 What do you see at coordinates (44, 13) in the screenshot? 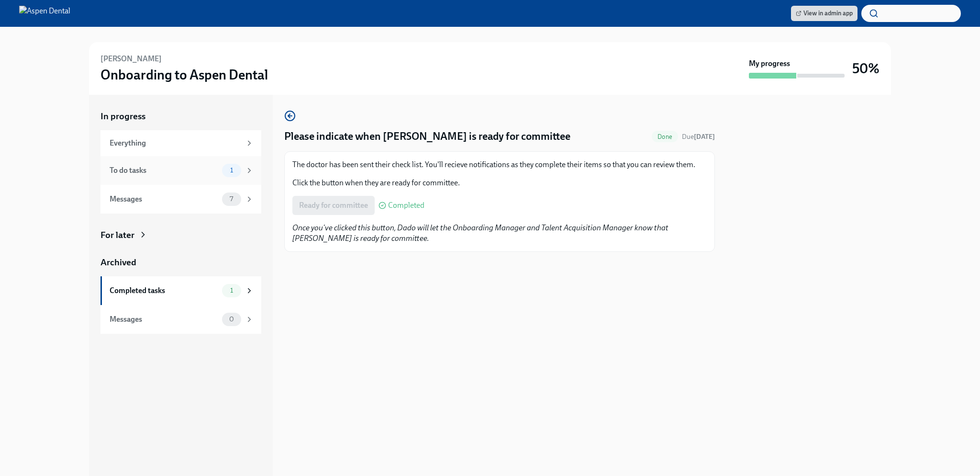
I see `img: Aspen Dental` at bounding box center [44, 13].